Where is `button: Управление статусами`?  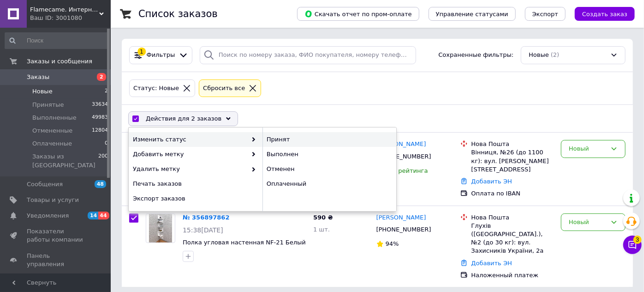
button: Управление статусами is located at coordinates (472, 14).